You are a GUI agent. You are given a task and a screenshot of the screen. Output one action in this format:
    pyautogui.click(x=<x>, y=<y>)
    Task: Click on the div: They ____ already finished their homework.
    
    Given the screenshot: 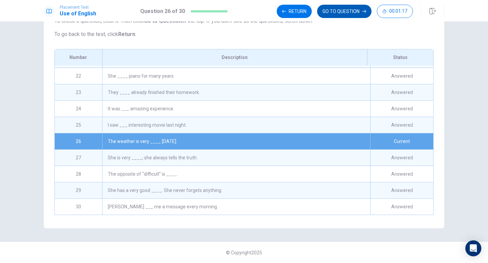 What is the action you would take?
    pyautogui.click(x=236, y=92)
    